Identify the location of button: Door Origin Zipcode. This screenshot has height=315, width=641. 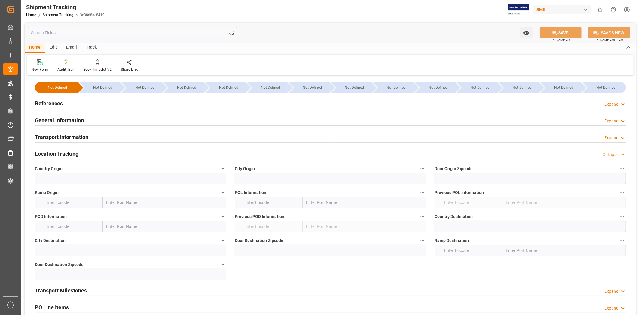
(622, 169).